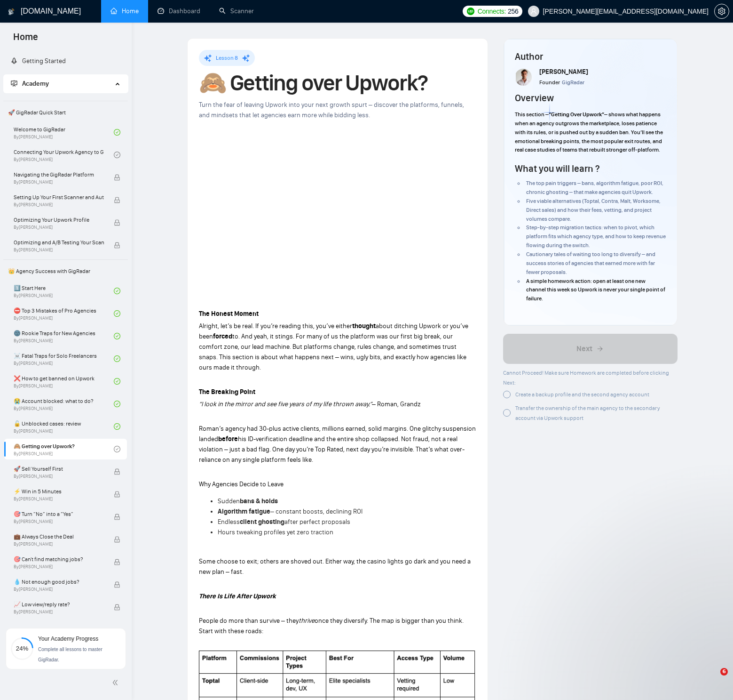  What do you see at coordinates (533, 11) in the screenshot?
I see `span: user` at bounding box center [533, 11].